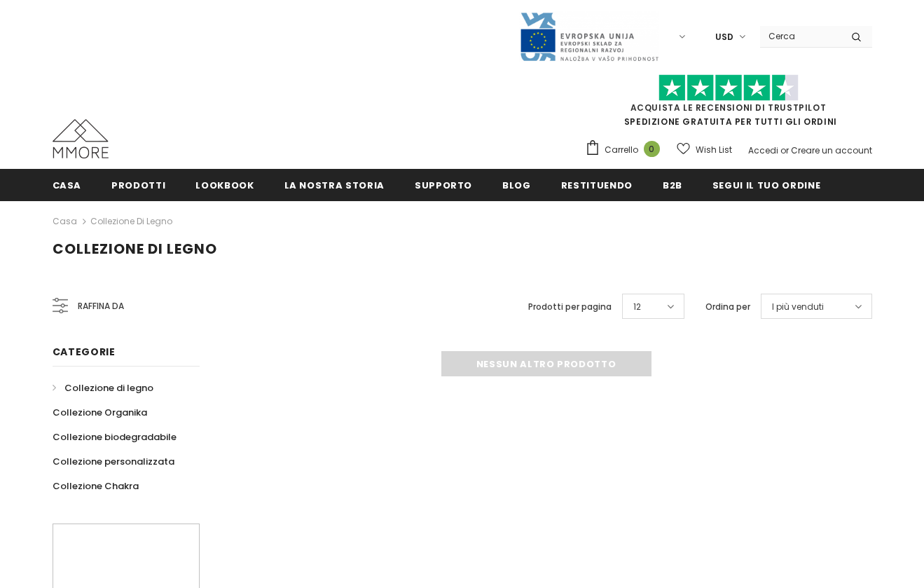 The width and height of the screenshot is (924, 588). Describe the element at coordinates (516, 185) in the screenshot. I see `span: Blog` at that location.